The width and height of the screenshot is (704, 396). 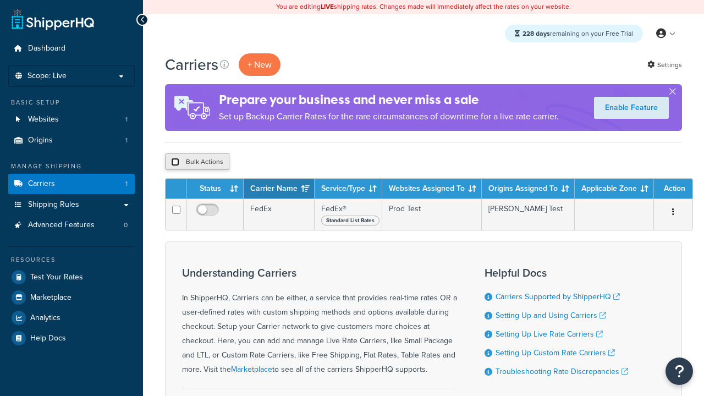 I want to click on a: Settings, so click(x=665, y=65).